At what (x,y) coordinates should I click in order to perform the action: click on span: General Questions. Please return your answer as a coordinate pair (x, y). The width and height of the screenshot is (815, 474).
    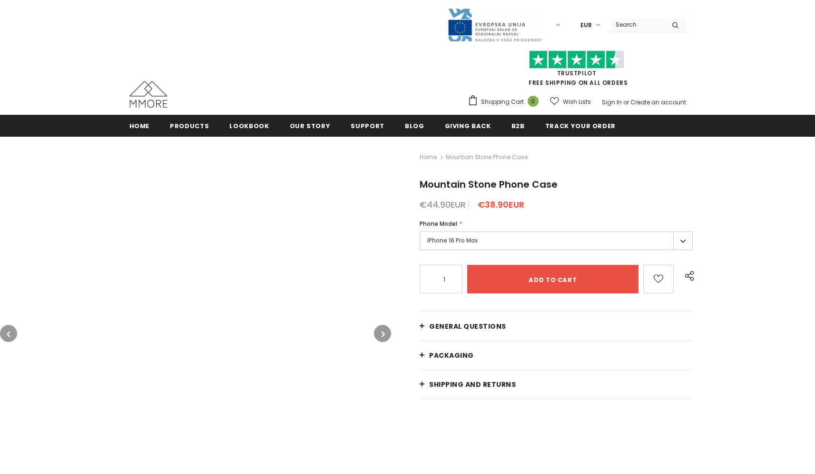
    Looking at the image, I should click on (468, 326).